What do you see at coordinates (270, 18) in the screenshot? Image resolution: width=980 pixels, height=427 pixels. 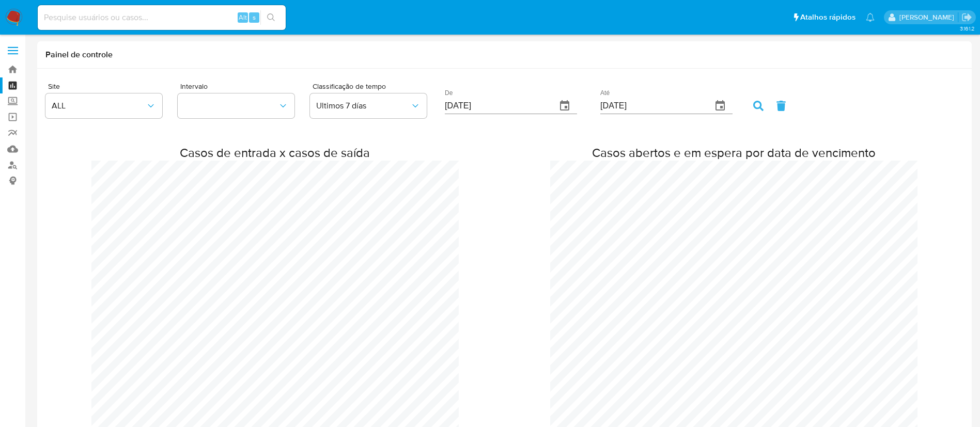 I see `button: search-icon` at bounding box center [270, 18].